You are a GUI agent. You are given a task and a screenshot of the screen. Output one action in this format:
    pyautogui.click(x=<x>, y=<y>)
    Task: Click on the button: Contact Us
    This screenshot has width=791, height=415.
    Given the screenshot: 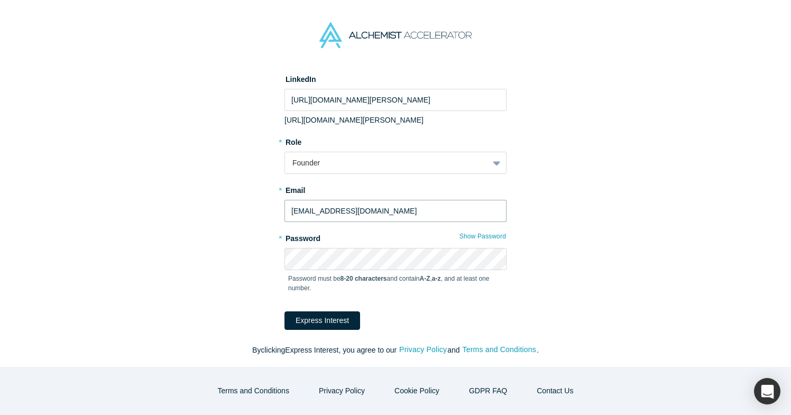 What is the action you would take?
    pyautogui.click(x=554, y=391)
    